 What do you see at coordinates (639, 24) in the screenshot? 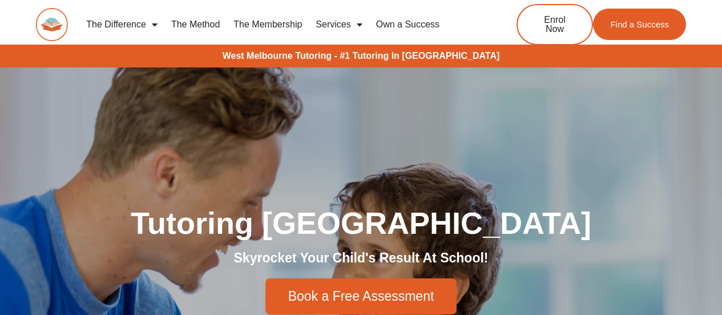
I see `a: Find a Success` at bounding box center [639, 24].